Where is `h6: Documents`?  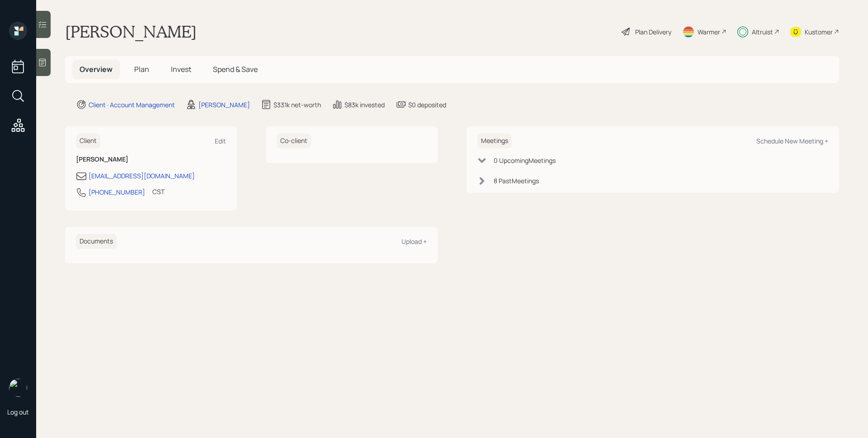
h6: Documents is located at coordinates (97, 241).